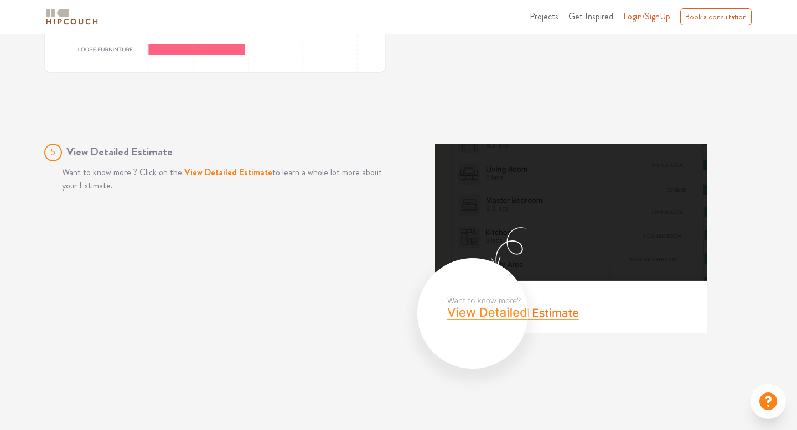 The height and width of the screenshot is (430, 797). I want to click on span: Projects, so click(544, 16).